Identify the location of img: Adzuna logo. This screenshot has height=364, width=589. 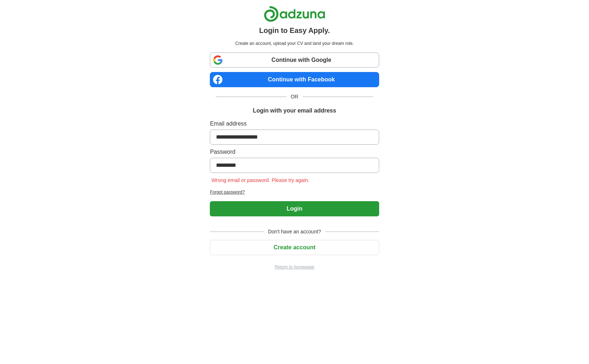
(294, 14).